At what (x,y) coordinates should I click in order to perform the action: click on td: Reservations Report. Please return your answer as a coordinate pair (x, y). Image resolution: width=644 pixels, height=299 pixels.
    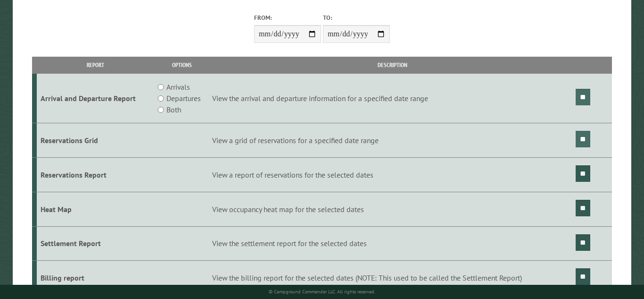
    Looking at the image, I should click on (95, 174).